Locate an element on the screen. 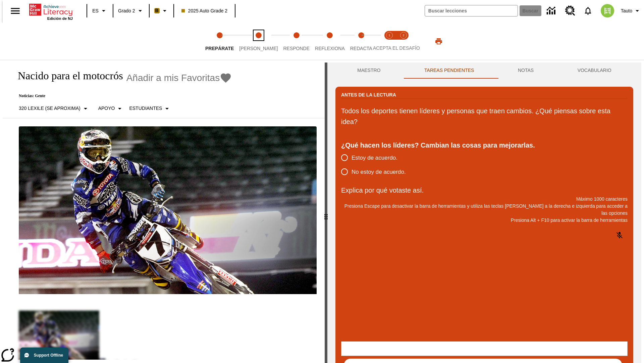  button: Haga clic para activar la función de reconocimiento de voz is located at coordinates (619, 235).